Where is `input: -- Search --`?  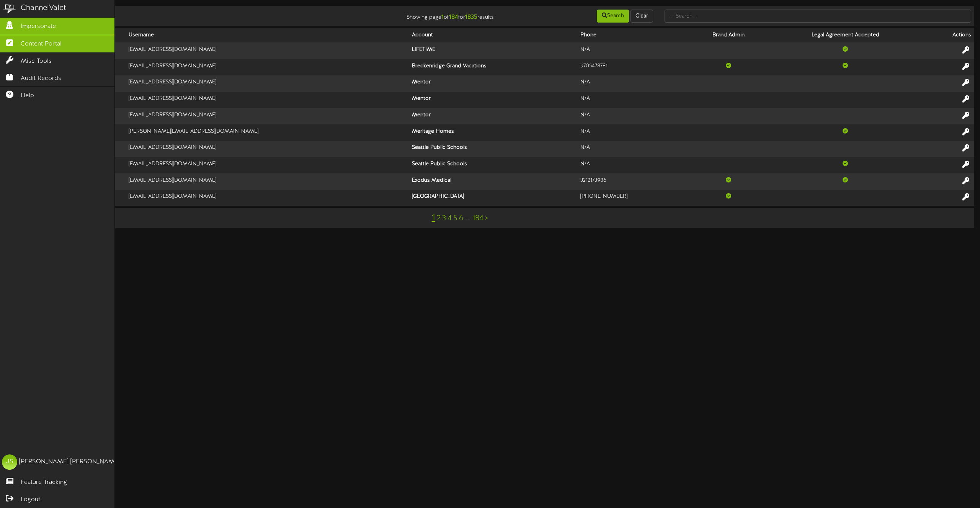 input: -- Search -- is located at coordinates (818, 16).